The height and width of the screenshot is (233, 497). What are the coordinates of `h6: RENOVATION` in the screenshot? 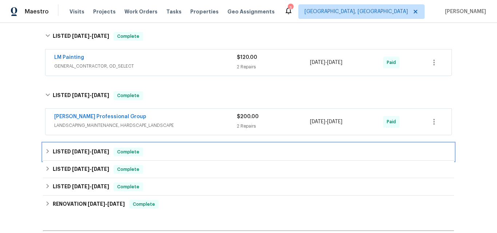 It's located at (89, 204).